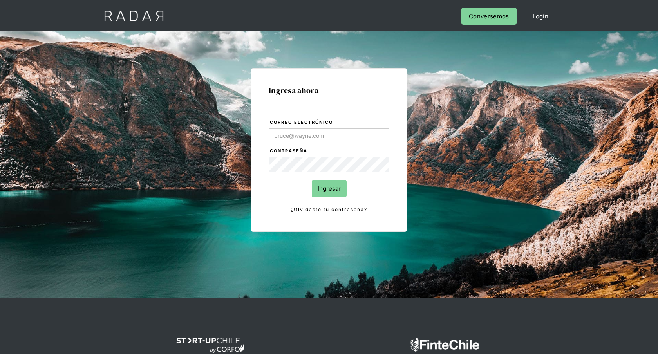 This screenshot has height=354, width=658. What do you see at coordinates (329, 210) in the screenshot?
I see `a: ¿Olvidaste tu contraseña?` at bounding box center [329, 210].